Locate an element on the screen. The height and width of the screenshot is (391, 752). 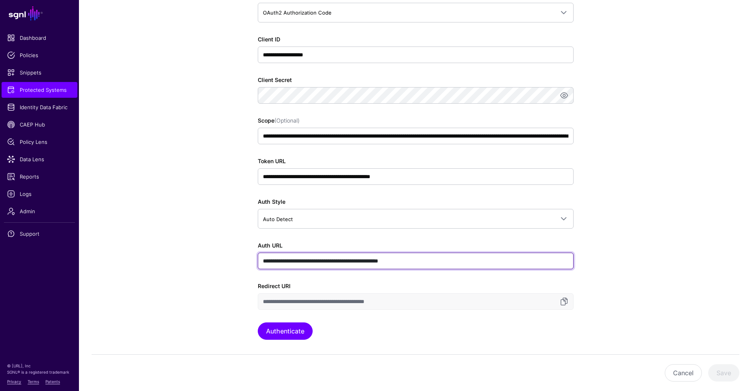
label: Token URL is located at coordinates (271, 161).